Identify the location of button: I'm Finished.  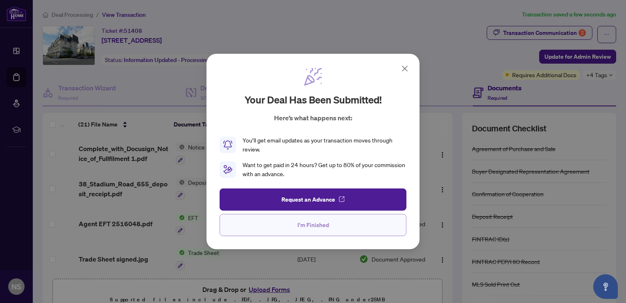
(313, 225).